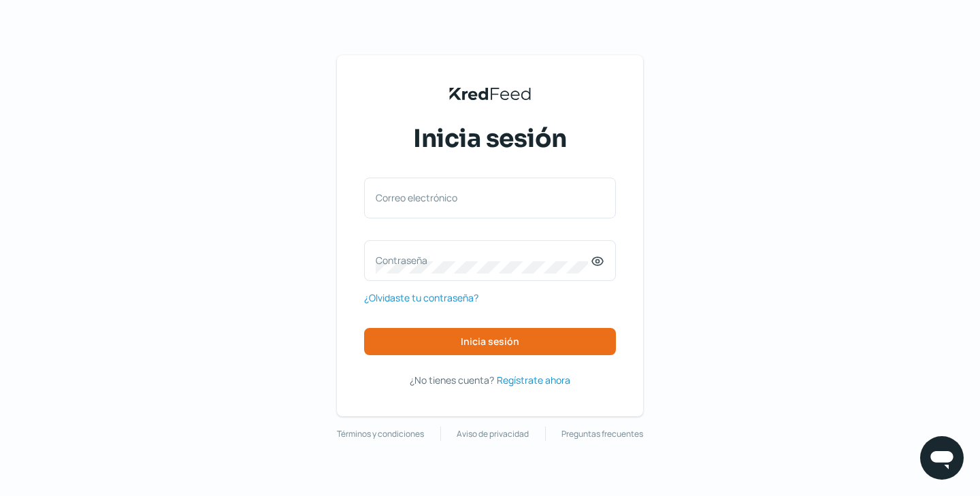 This screenshot has width=980, height=496. I want to click on span: Aviso de privacidad, so click(493, 434).